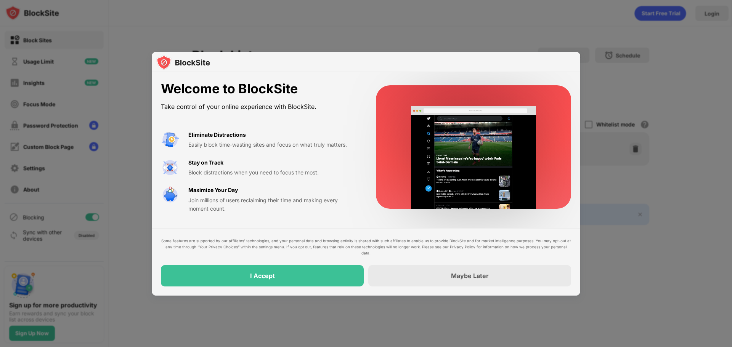  What do you see at coordinates (366, 247) in the screenshot?
I see `div: Some features are supported by our affiliates’ technologies, and your personal data and browsing ...` at bounding box center [366, 247].